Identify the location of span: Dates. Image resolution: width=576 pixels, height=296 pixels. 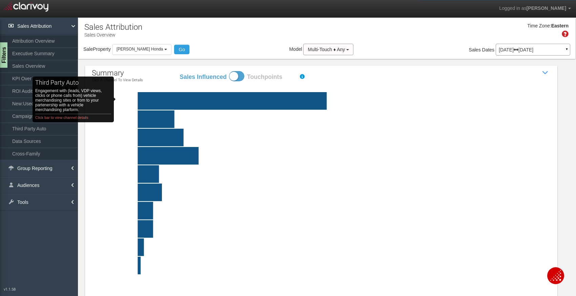
(488, 50).